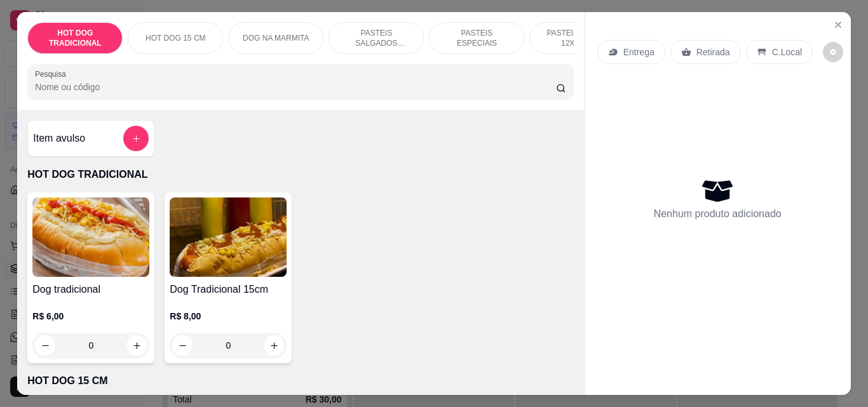  What do you see at coordinates (376, 38) in the screenshot?
I see `p: PASTEIS SALGADOS 12X20cm` at bounding box center [376, 38].